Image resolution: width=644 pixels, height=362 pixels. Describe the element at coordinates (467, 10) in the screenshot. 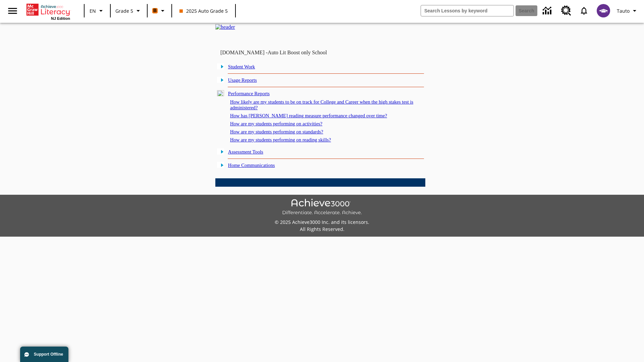

I see `input: search field` at that location.